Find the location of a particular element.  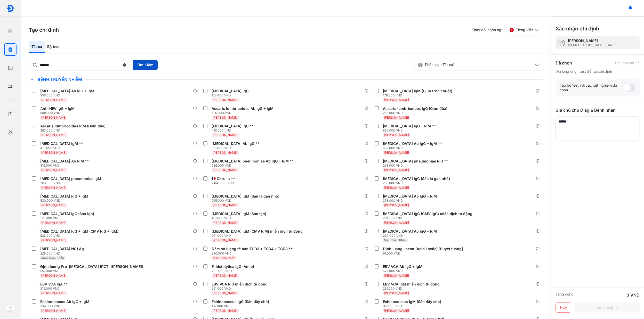

div: 228.000 VND is located at coordinates (63, 254).